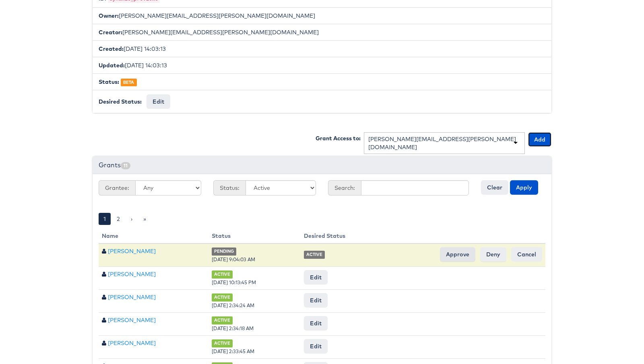 This screenshot has width=644, height=364. What do you see at coordinates (109, 16) in the screenshot?
I see `b: Owner:` at bounding box center [109, 16].